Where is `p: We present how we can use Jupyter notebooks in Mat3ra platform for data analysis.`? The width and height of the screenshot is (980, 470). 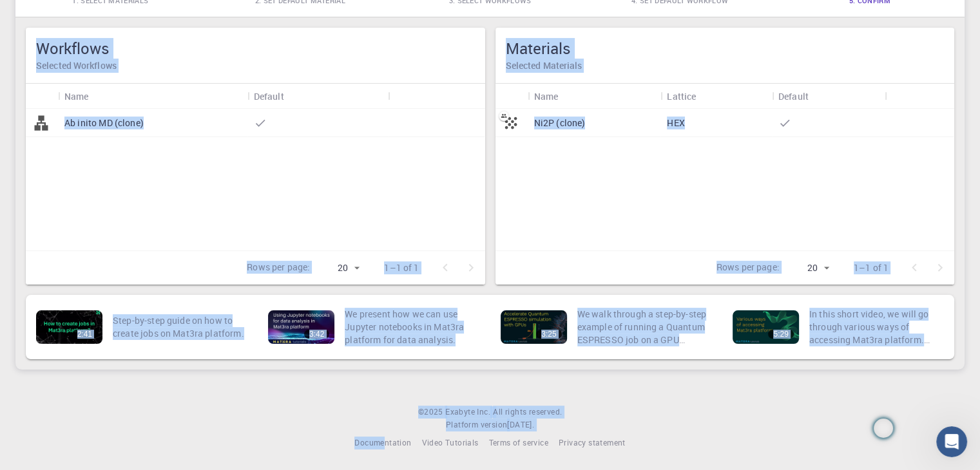
p: We present how we can use Jupyter notebooks in Mat3ra platform for data analysis. is located at coordinates (412, 327).